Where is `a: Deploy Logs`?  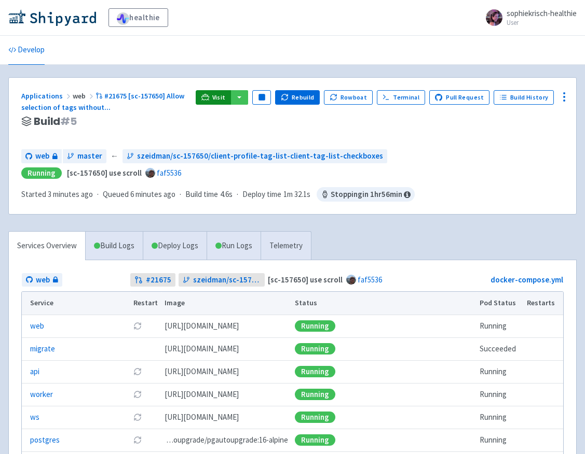
a: Deploy Logs is located at coordinates (174, 246).